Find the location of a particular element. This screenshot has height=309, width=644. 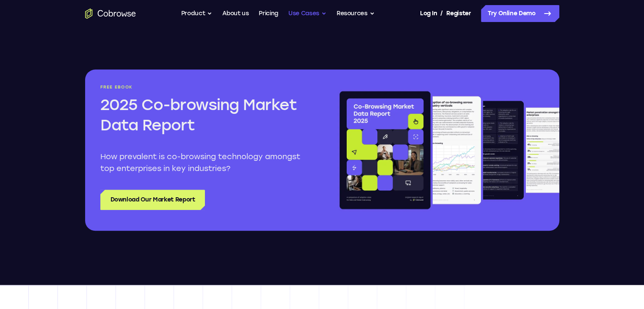

a: Go to the home page is located at coordinates (111, 14).